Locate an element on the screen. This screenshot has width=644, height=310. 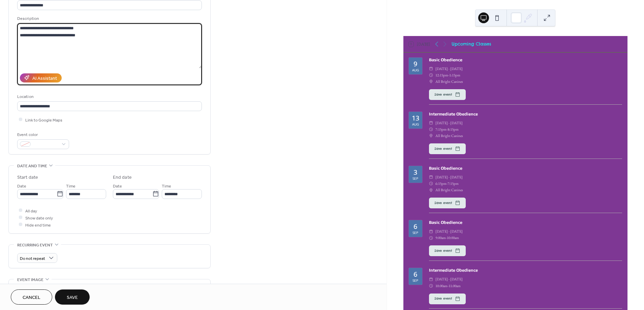
span: 11:00am is located at coordinates (455, 286).